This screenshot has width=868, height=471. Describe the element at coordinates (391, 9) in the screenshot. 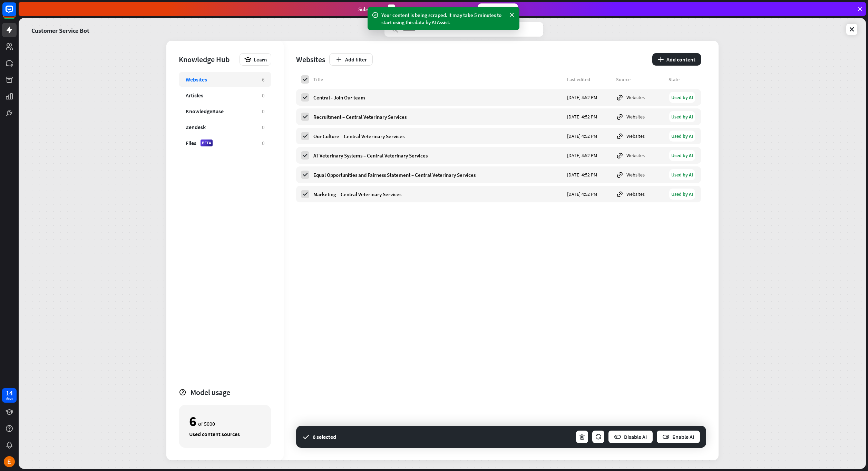

I see `div: 3` at that location.